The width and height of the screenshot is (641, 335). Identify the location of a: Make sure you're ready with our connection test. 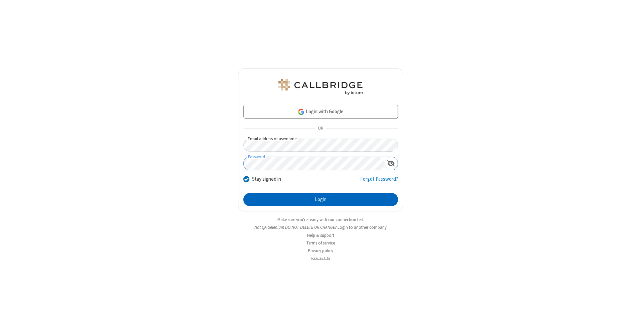
(320, 219).